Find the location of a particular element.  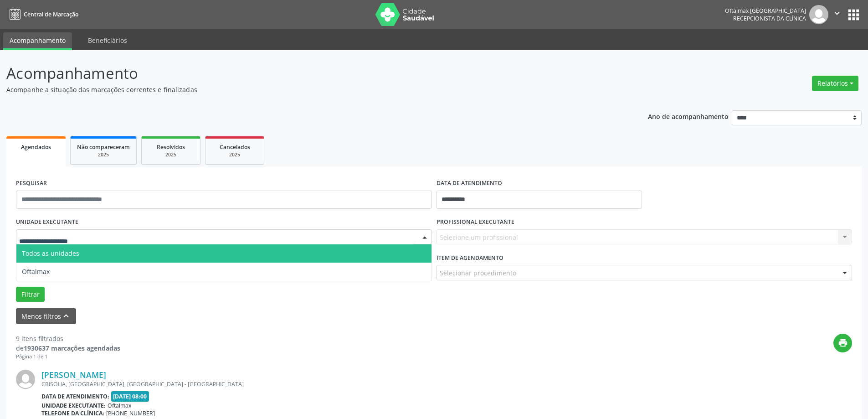

span: Recepcionista da clínica is located at coordinates (770, 19).